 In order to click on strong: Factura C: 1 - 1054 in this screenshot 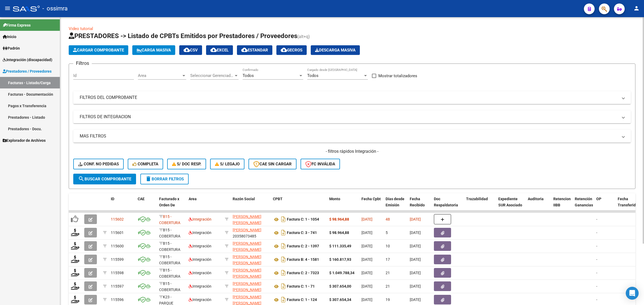, I will do `click(303, 220)`.